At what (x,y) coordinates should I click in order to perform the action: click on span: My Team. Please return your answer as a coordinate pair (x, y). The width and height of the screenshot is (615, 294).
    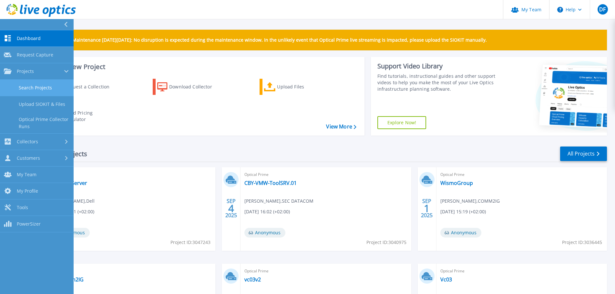
    Looking at the image, I should click on (26, 175).